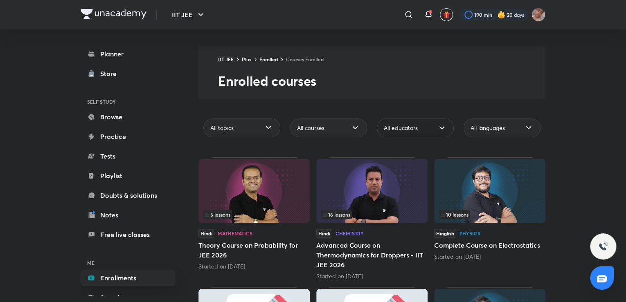  Describe the element at coordinates (501, 15) in the screenshot. I see `img: streak` at that location.